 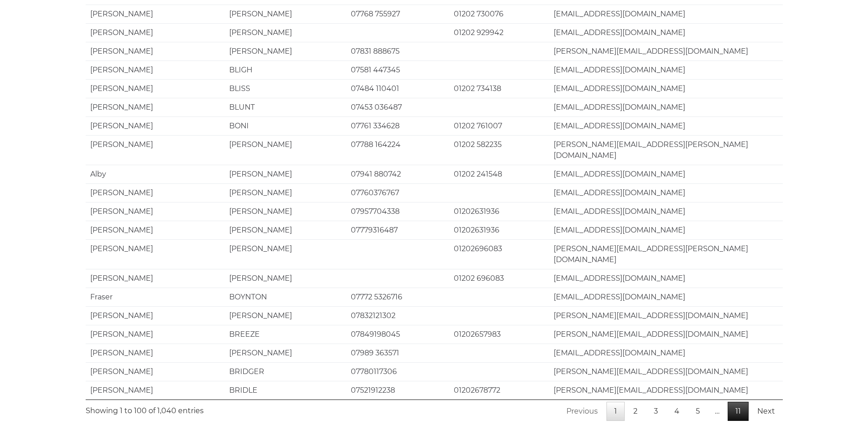 What do you see at coordinates (499, 33) in the screenshot?
I see `td: 01202 929942` at bounding box center [499, 33].